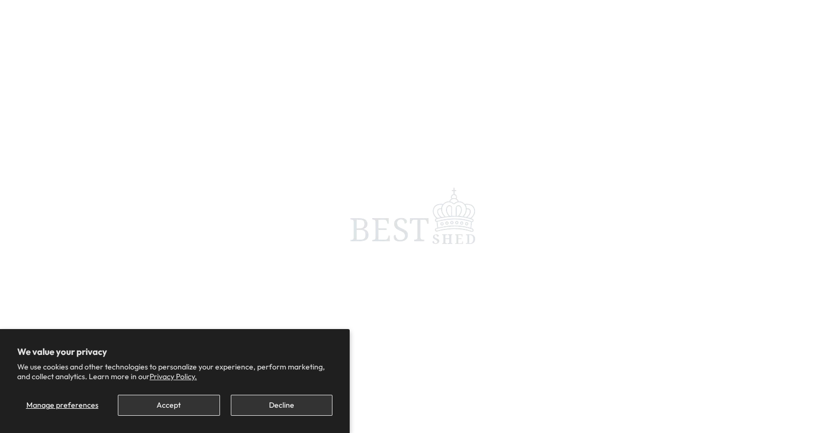 This screenshot has width=822, height=433. I want to click on h2: We value your privacy, so click(175, 351).